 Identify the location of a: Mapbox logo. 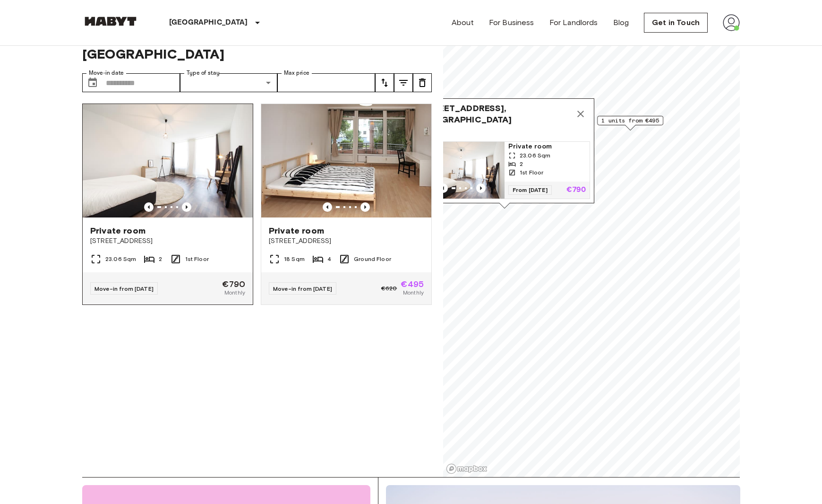
(467, 468).